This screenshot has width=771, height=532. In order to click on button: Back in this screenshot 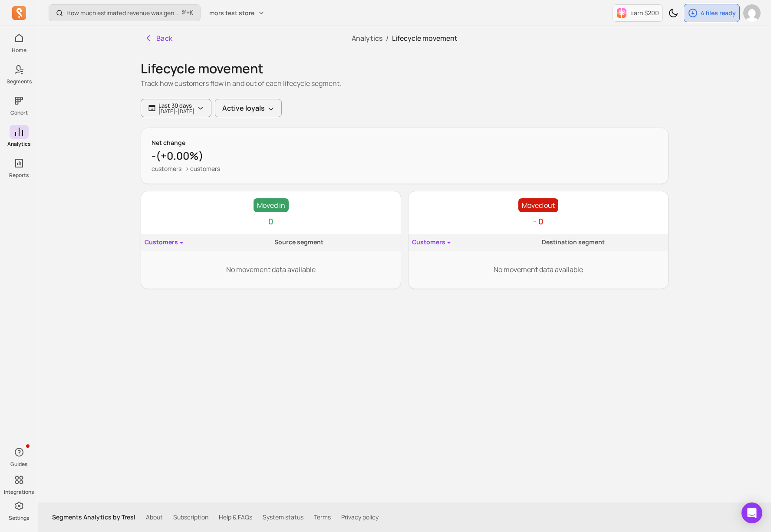, I will do `click(158, 39)`.